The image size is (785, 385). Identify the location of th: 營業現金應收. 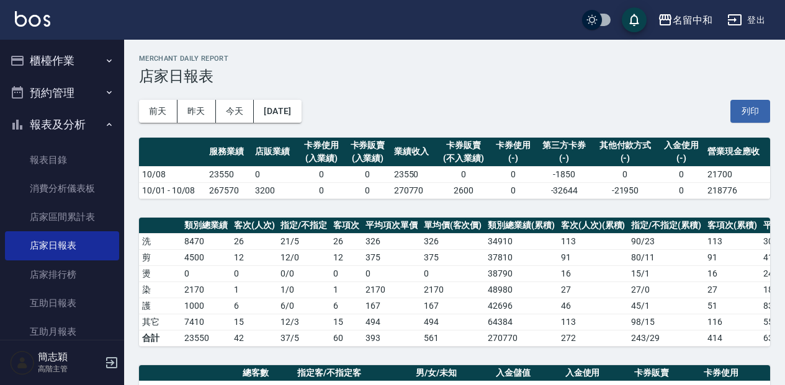
(737, 152).